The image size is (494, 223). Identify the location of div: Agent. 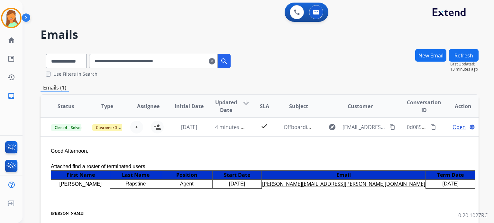
(186, 184).